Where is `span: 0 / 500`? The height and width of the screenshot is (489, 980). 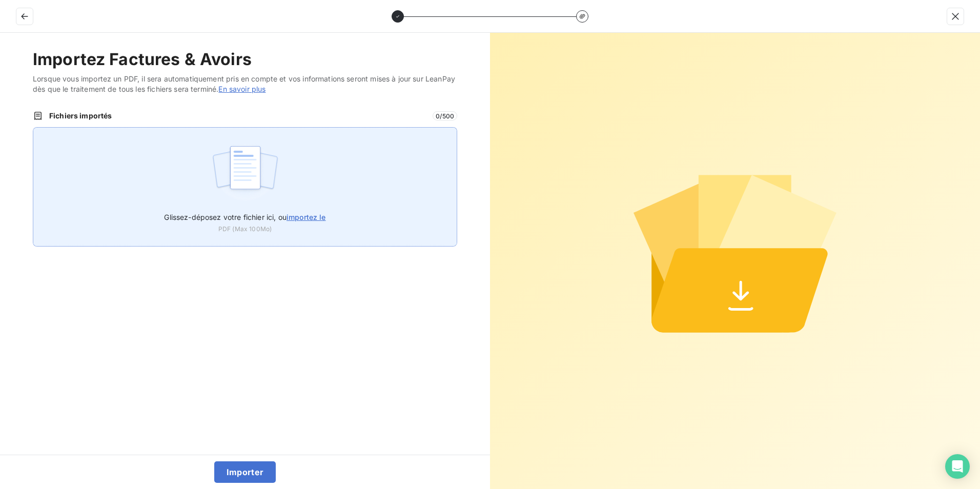 span: 0 / 500 is located at coordinates (445, 116).